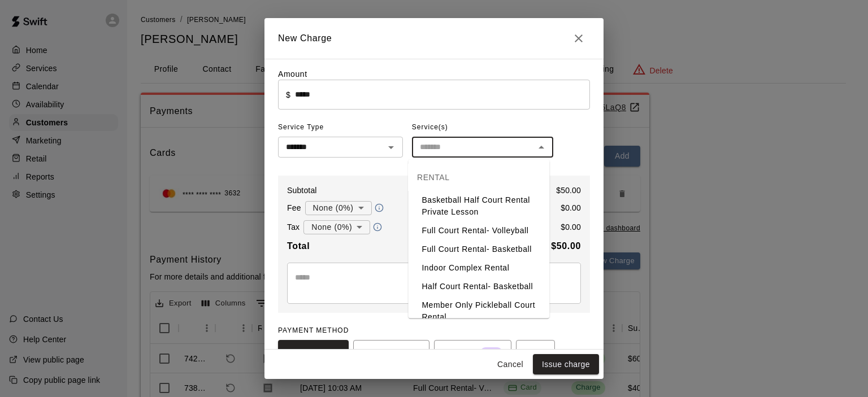  What do you see at coordinates (510, 364) in the screenshot?
I see `button: Cancel` at bounding box center [510, 364].